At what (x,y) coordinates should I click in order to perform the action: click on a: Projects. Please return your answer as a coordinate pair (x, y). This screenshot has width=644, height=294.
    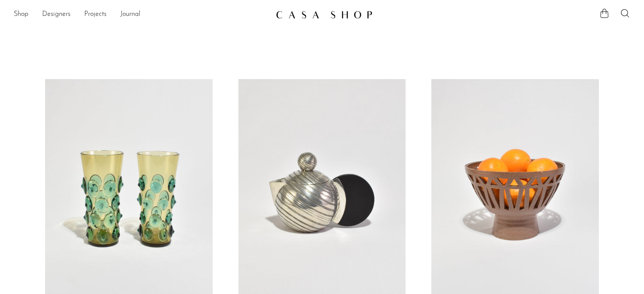
    Looking at the image, I should click on (95, 14).